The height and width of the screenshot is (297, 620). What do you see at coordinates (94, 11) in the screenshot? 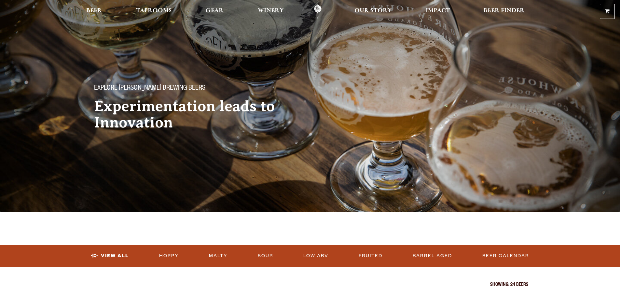
I see `span: Beer` at bounding box center [94, 11].